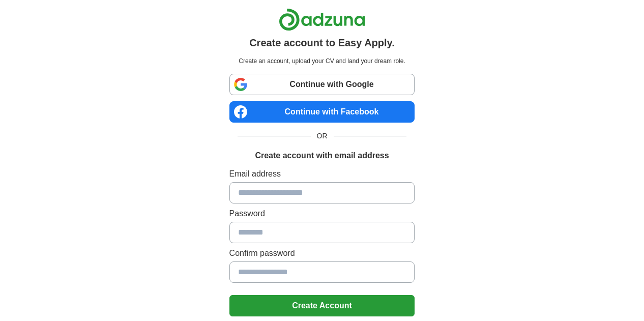 Image resolution: width=644 pixels, height=321 pixels. What do you see at coordinates (322, 214) in the screenshot?
I see `label: Password` at bounding box center [322, 214].